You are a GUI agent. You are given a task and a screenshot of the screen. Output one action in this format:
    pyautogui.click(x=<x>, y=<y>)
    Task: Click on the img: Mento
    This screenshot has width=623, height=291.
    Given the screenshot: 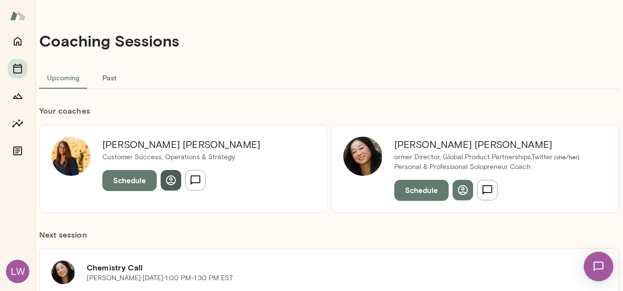 What is the action you would take?
    pyautogui.click(x=18, y=16)
    